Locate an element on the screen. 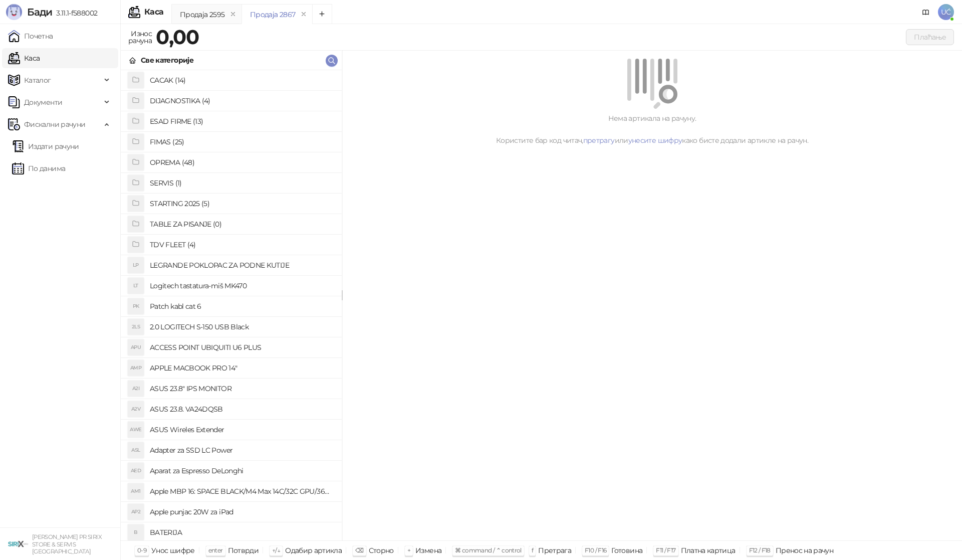 The width and height of the screenshot is (962, 560). h4: ASUS 23.8. VA24DQSB is located at coordinates (241, 409).